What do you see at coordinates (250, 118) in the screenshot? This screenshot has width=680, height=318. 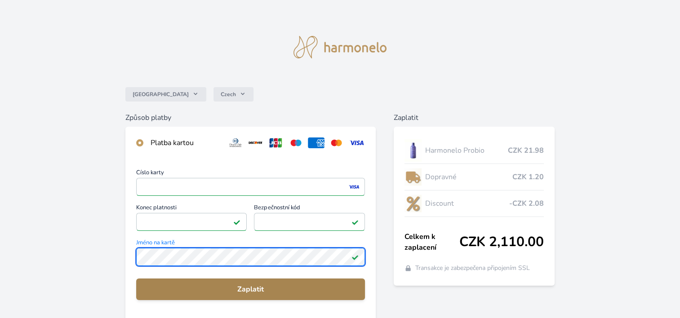 I see `h6: Způsob platby` at bounding box center [250, 118].